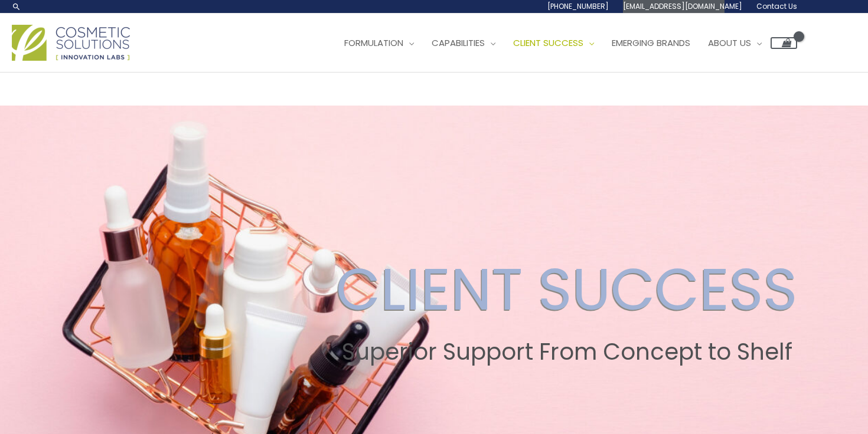 This screenshot has width=868, height=434. Describe the element at coordinates (729, 42) in the screenshot. I see `span: About Us` at that location.